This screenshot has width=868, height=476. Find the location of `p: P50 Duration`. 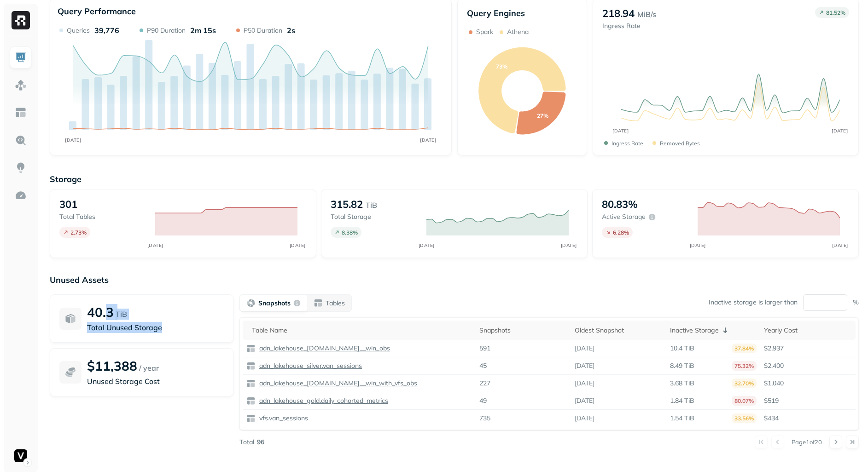

p: P50 Duration is located at coordinates (263, 30).